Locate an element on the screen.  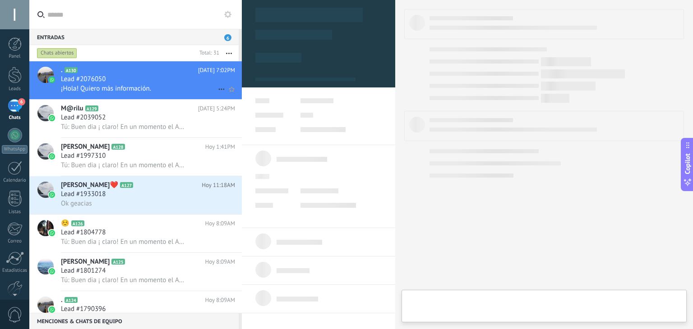
div: Estadísticas is located at coordinates (15, 271).